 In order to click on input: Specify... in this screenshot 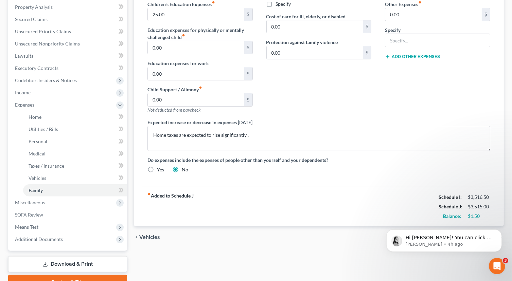, I will do `click(437, 40)`.